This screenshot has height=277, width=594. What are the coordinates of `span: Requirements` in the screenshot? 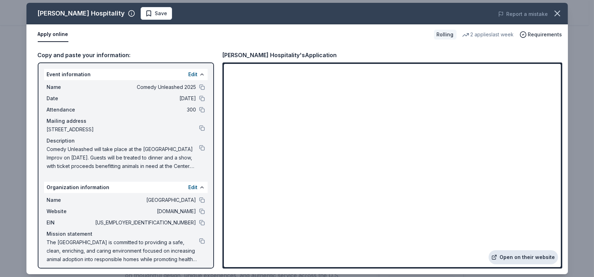 It's located at (545, 35).